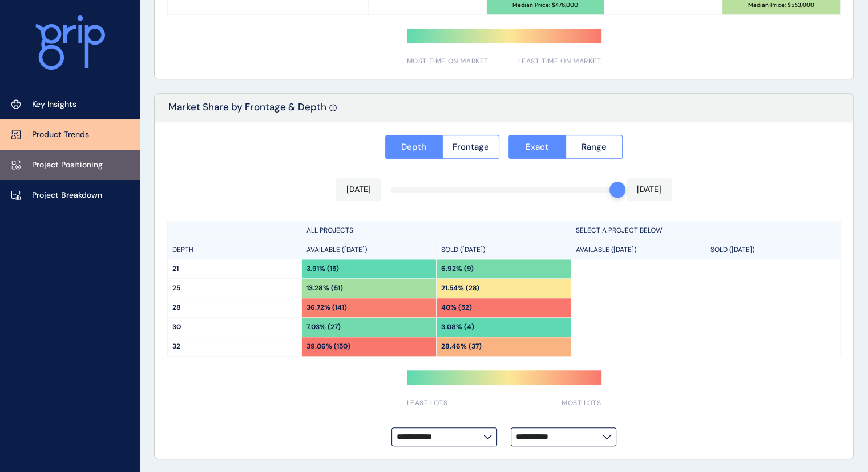 Image resolution: width=868 pixels, height=472 pixels. I want to click on p: 21.54% (28), so click(460, 288).